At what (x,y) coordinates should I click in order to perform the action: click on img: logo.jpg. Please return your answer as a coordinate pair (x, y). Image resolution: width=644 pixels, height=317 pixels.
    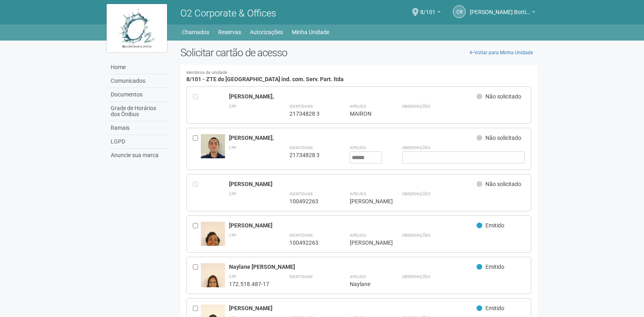
    Looking at the image, I should click on (137, 28).